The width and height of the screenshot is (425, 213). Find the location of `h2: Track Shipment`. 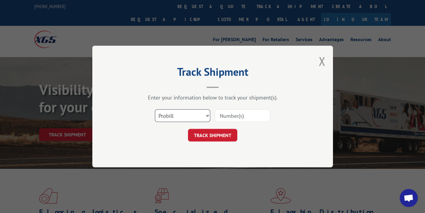

h2: Track Shipment is located at coordinates (213, 73).